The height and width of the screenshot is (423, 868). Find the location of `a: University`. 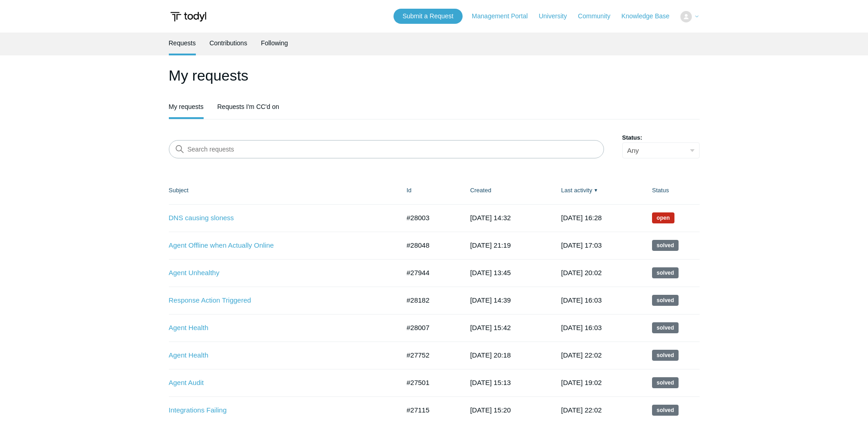

a: University is located at coordinates (557, 16).